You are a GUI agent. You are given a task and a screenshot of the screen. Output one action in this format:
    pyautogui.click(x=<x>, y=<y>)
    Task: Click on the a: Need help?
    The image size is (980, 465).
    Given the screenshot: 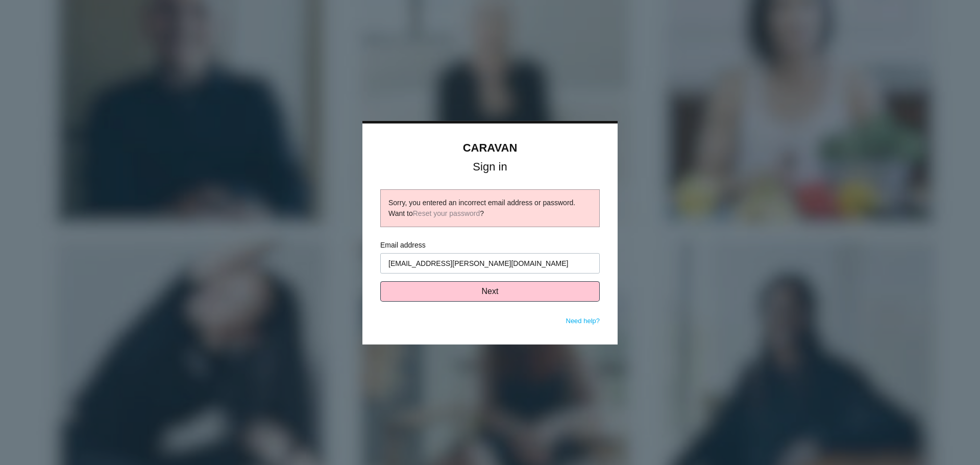 What is the action you would take?
    pyautogui.click(x=583, y=321)
    